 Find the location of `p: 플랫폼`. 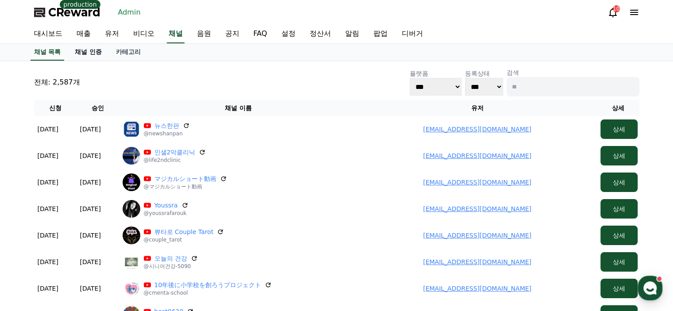

p: 플랫폼 is located at coordinates (436, 73).